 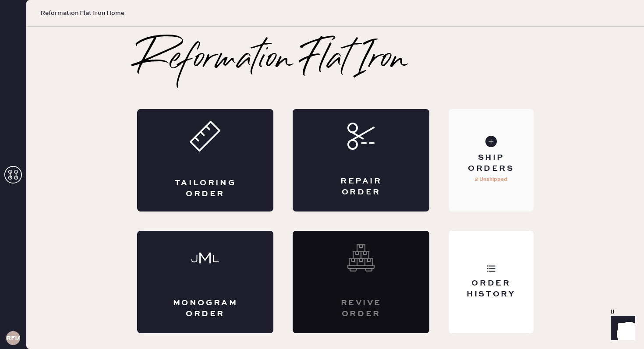 What do you see at coordinates (13, 338) in the screenshot?
I see `h3: RFIA` at bounding box center [13, 338].